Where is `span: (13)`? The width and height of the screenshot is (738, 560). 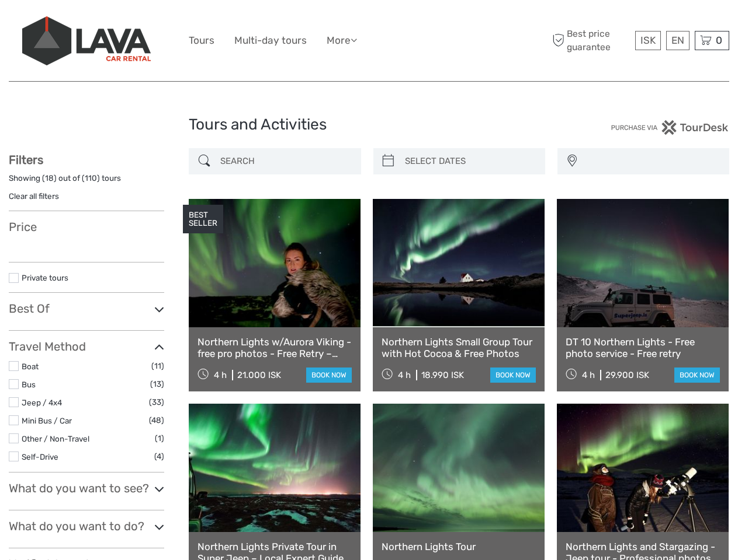 span: (13) is located at coordinates (157, 384).